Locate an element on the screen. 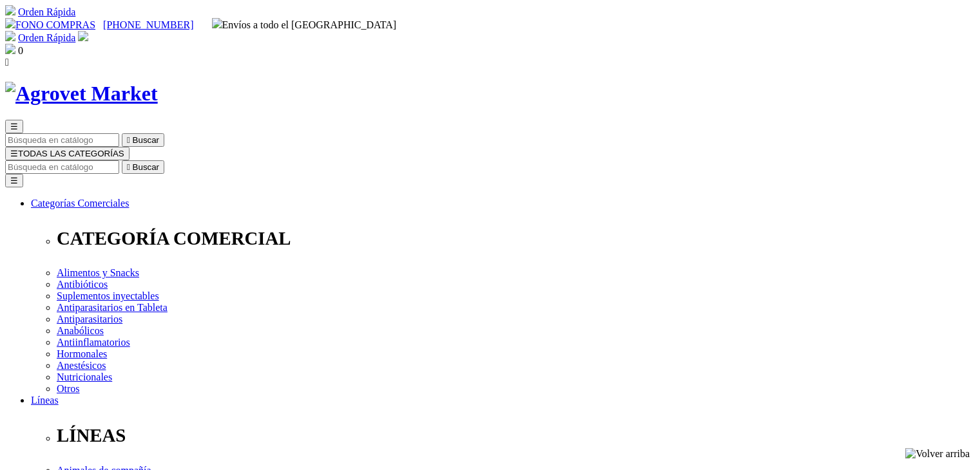 This screenshot has height=470, width=980. a: Suplementos inyectables is located at coordinates (107, 295).